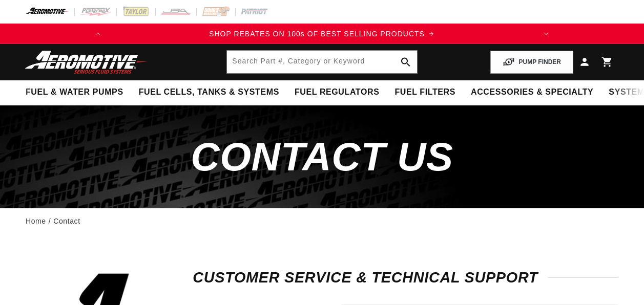 The width and height of the screenshot is (644, 305). Describe the element at coordinates (74, 92) in the screenshot. I see `summary: Fuel & Water Pumps` at that location.